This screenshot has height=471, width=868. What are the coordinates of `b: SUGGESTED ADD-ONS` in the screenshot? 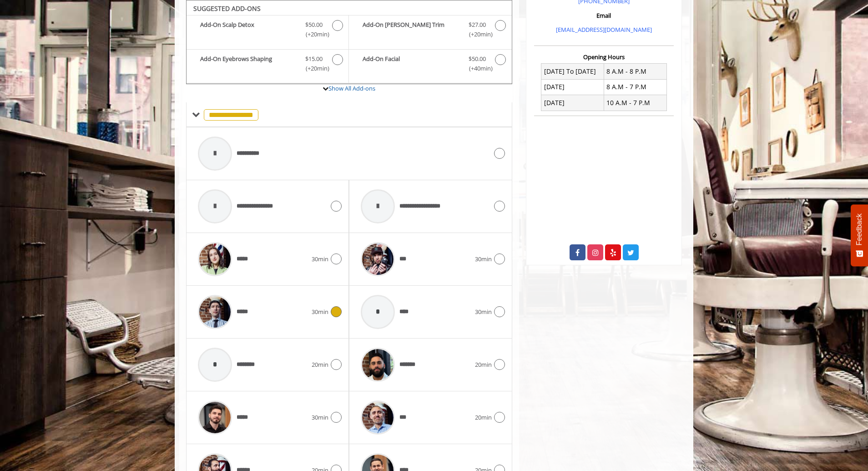 It's located at (227, 8).